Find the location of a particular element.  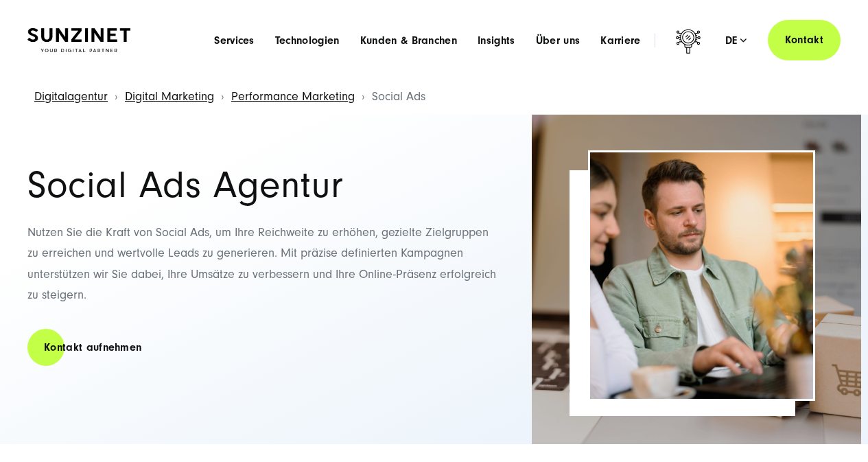

h1: Social Ads Agentur is located at coordinates (261, 185).